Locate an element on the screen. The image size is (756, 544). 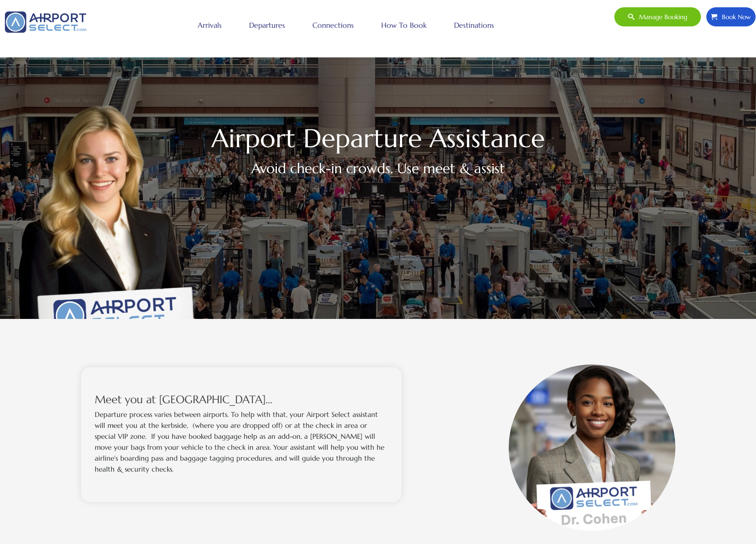
a: Book Now is located at coordinates (731, 17).